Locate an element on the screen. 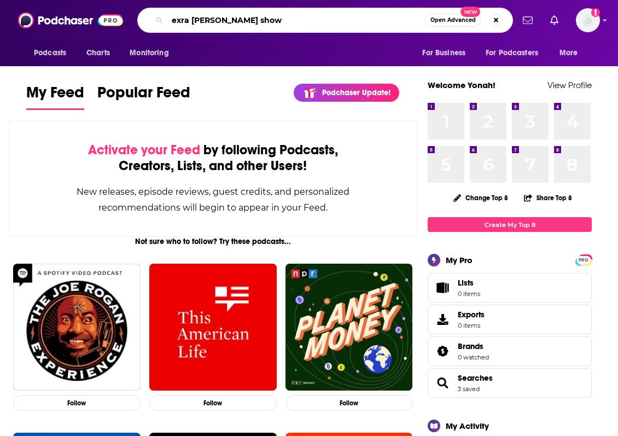 Image resolution: width=618 pixels, height=436 pixels. span: For Podcasters is located at coordinates (512, 53).